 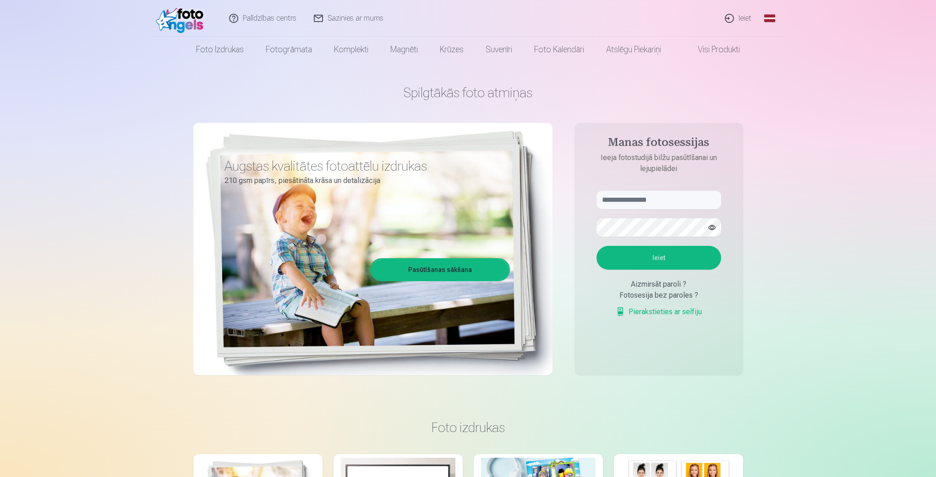 What do you see at coordinates (659, 163) in the screenshot?
I see `p: Ieeja fotostudijā bilžu pasūtīšanai un lejupielādei` at bounding box center [659, 163].